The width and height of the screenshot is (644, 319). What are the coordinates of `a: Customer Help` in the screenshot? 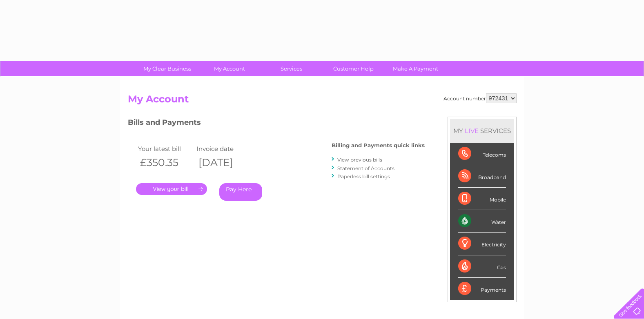 It's located at (353, 68).